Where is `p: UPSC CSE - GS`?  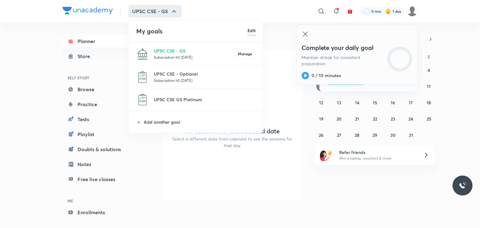 p: UPSC CSE - GS is located at coordinates (194, 51).